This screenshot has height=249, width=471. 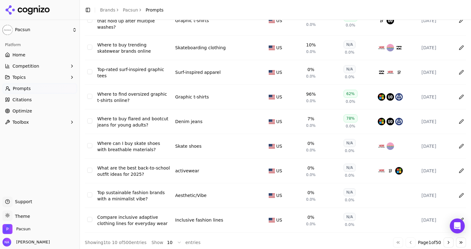 I want to click on button: Open organization switcher, so click(x=17, y=229).